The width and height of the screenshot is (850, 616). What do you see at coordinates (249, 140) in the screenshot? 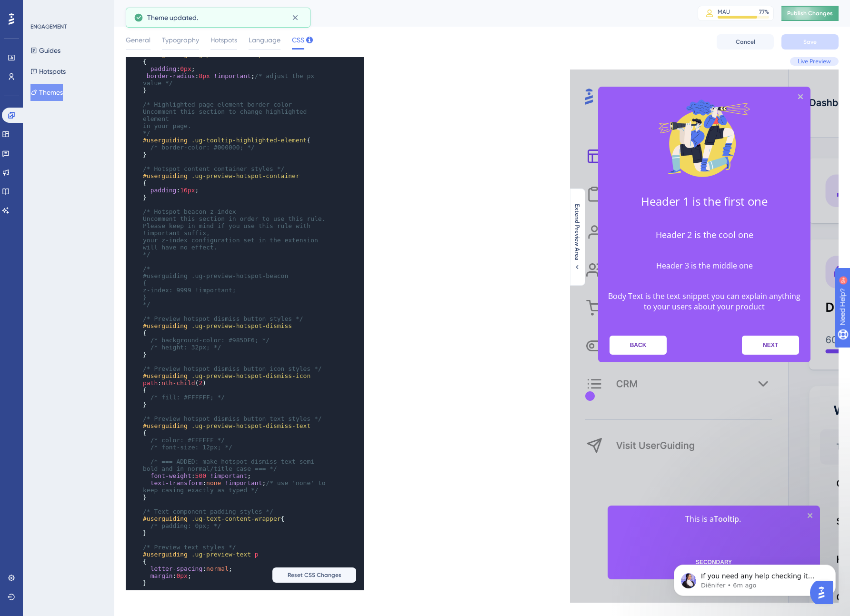
I see `span: .ug-tooltip-highlighted-element` at bounding box center [249, 140].